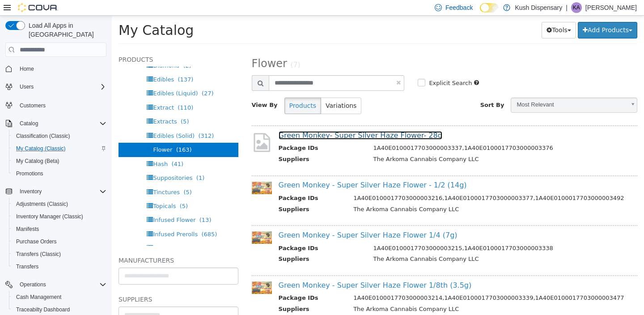 The width and height of the screenshot is (644, 315). What do you see at coordinates (41, 149) in the screenshot?
I see `a: My Catalog (Classic)` at bounding box center [41, 149].